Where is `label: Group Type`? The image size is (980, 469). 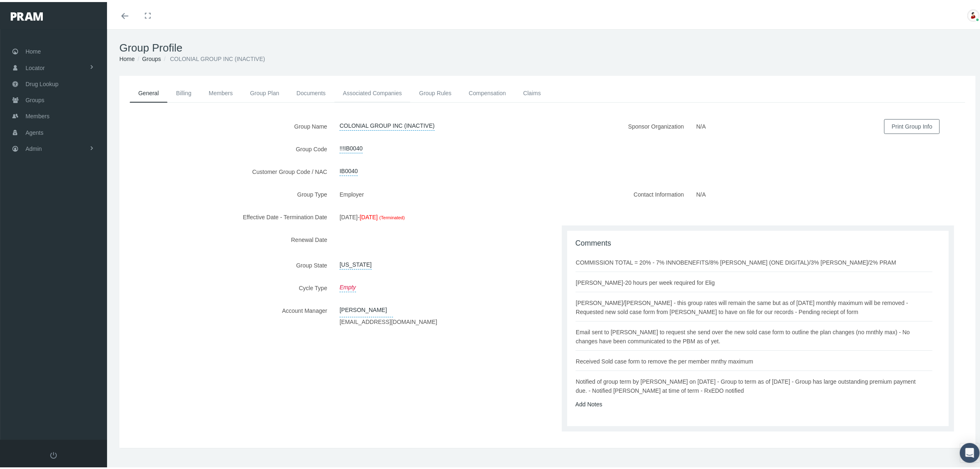
label: Group Type is located at coordinates (227, 192).